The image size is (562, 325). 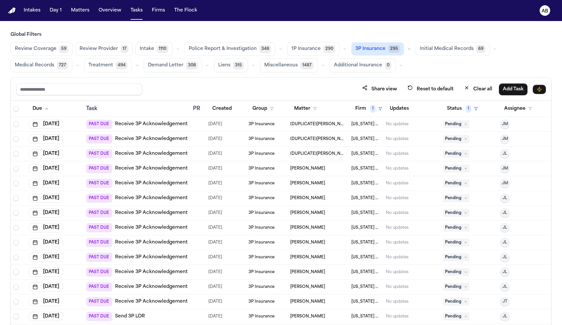 I want to click on button: Overview, so click(x=110, y=11).